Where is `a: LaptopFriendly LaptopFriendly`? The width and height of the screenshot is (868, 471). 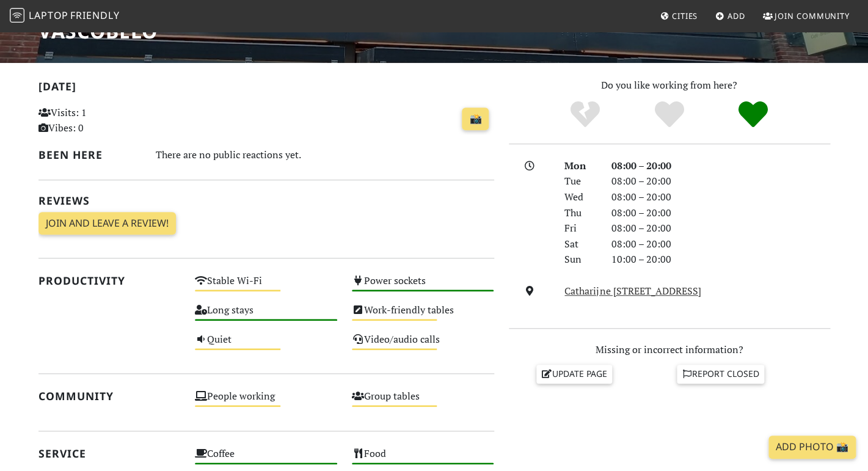 a: LaptopFriendly LaptopFriendly is located at coordinates (64, 16).